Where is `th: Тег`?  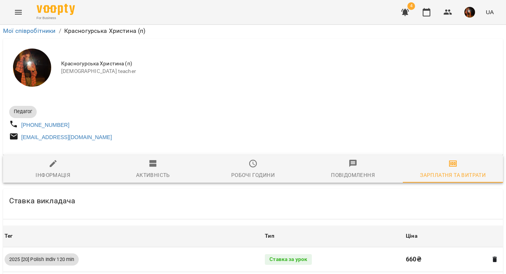
th: Тег is located at coordinates (133, 236).